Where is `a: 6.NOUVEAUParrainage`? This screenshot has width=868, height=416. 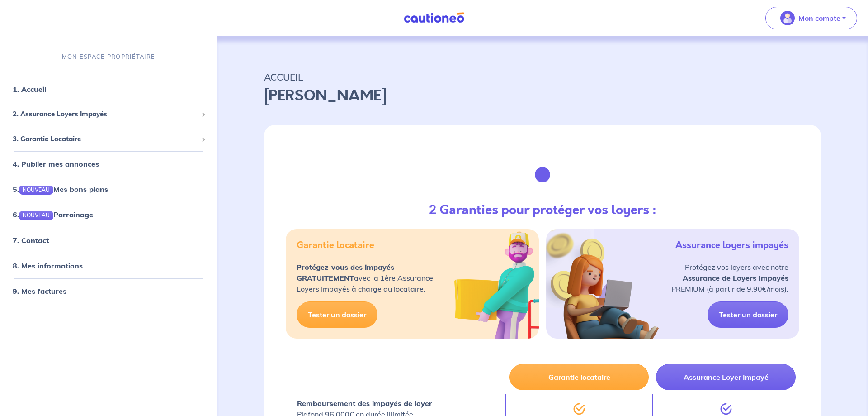 a: 6.NOUVEAUParrainage is located at coordinates (53, 214).